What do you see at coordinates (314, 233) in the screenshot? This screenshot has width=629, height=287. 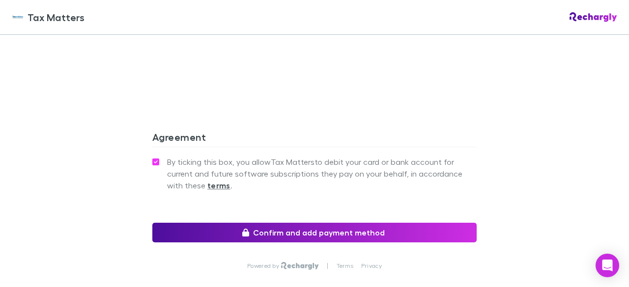 I see `button: Confirm and add payment method` at bounding box center [314, 233].